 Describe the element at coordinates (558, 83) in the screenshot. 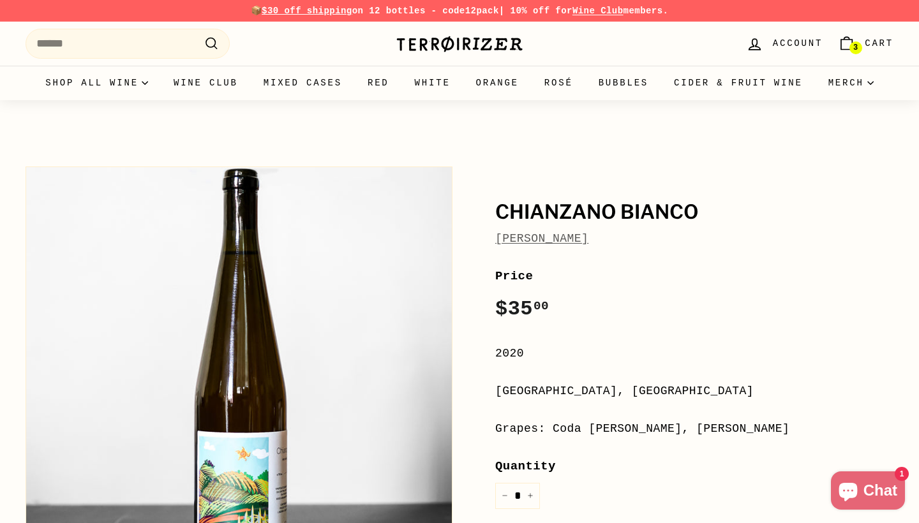

I see `a: Rosé` at that location.